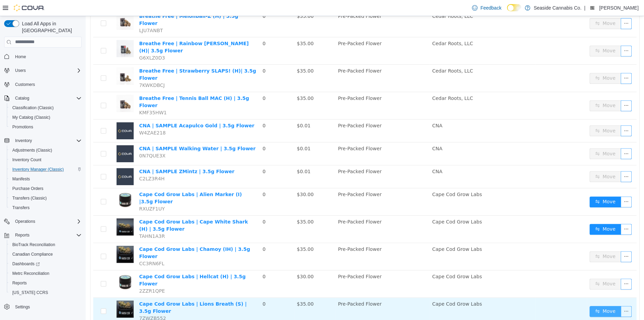  What do you see at coordinates (45, 170) in the screenshot?
I see `button: Inventory Manager (Classic)` at bounding box center [45, 170].